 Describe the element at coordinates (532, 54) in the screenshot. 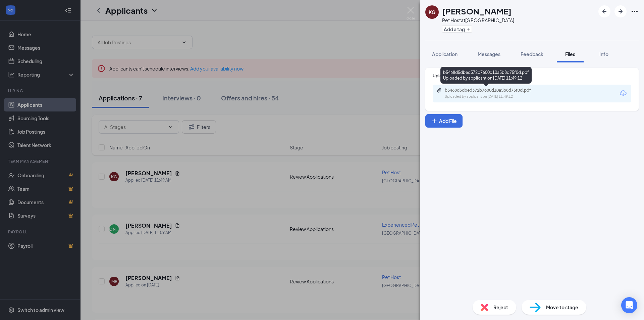

I see `span: Feedback` at that location.